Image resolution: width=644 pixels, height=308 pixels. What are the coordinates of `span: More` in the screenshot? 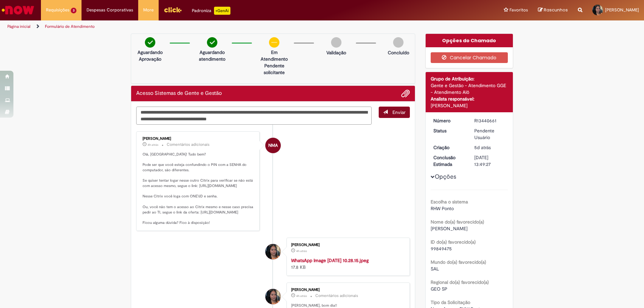 It's located at (148, 10).